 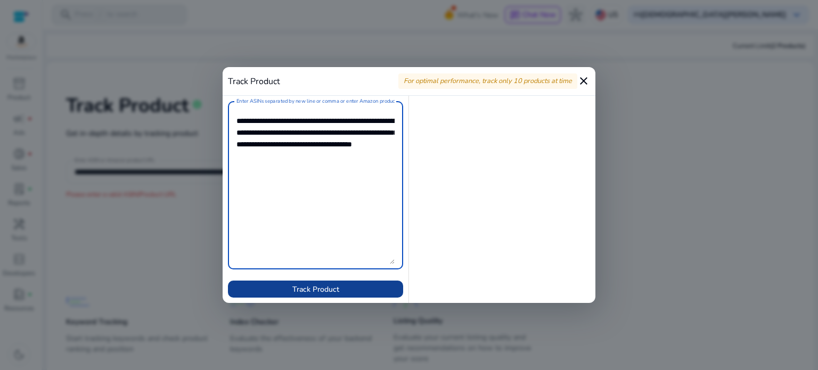 I want to click on mat-icon: close, so click(x=583, y=81).